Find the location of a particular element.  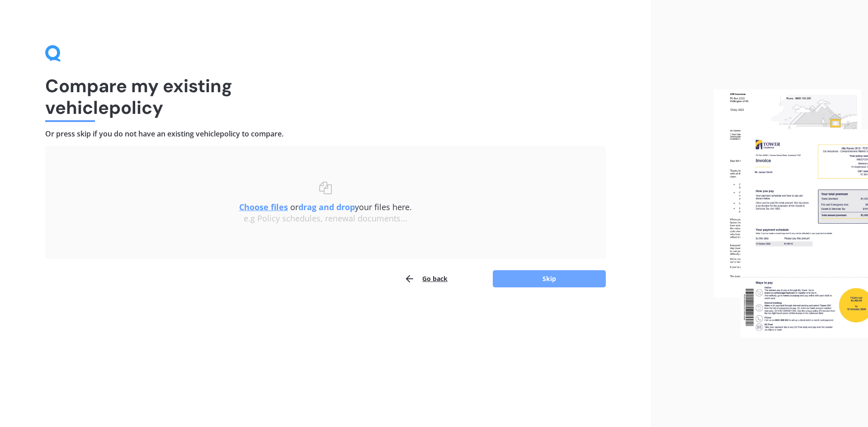

b: drag and drop is located at coordinates (327, 207).